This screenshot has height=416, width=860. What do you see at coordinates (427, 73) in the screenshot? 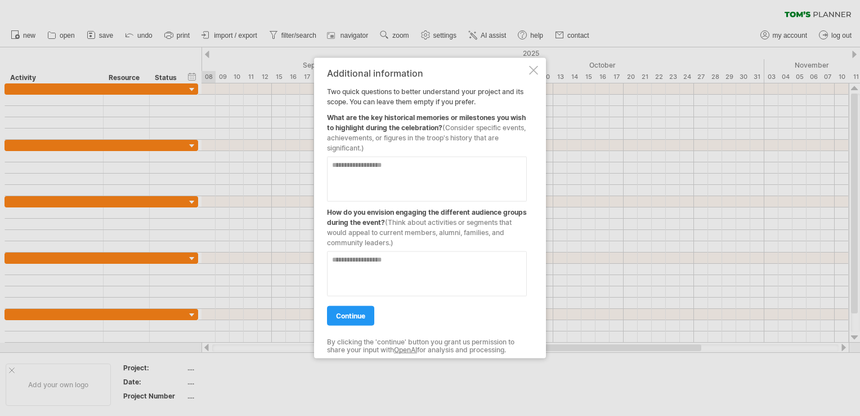
I see `div: Additional information` at bounding box center [427, 73].